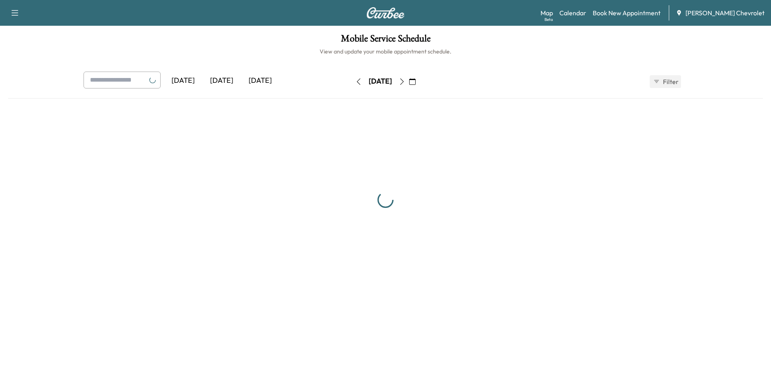 The width and height of the screenshot is (771, 380). What do you see at coordinates (573, 13) in the screenshot?
I see `a: Calendar` at bounding box center [573, 13].